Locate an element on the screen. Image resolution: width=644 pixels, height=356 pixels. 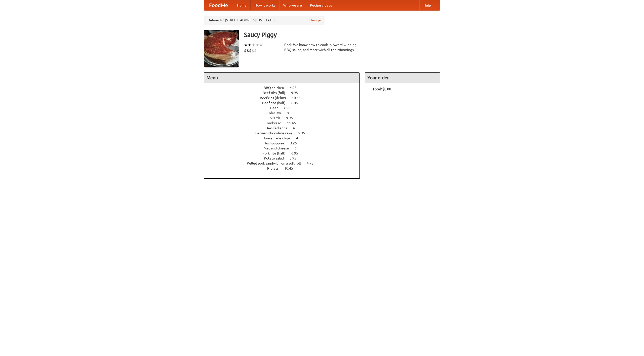
span: 6.95 is located at coordinates (297, 153).